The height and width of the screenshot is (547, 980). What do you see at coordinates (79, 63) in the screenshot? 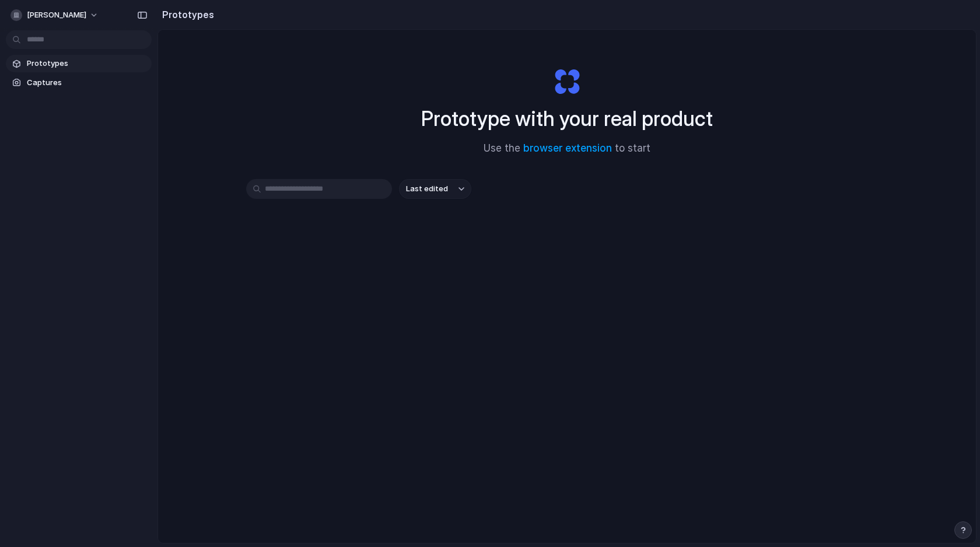
I see `a: Prototypes` at bounding box center [79, 63].